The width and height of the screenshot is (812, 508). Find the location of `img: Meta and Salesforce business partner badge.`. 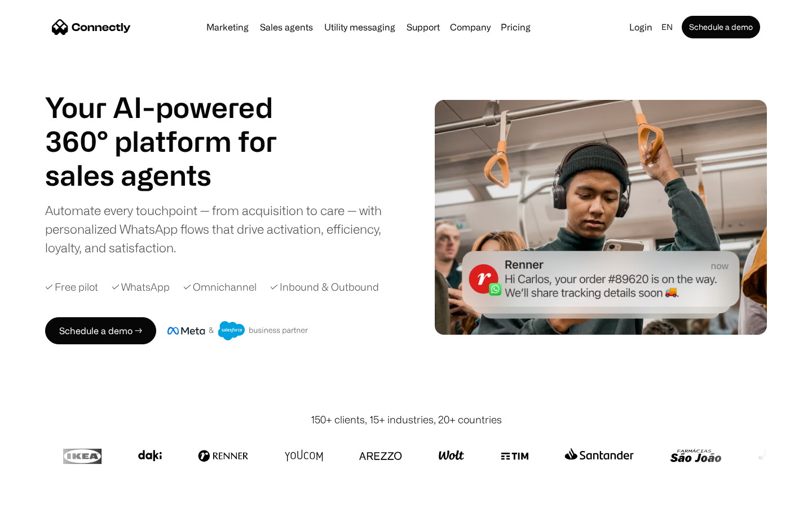

img: Meta and Salesforce business partner badge. is located at coordinates (238, 331).